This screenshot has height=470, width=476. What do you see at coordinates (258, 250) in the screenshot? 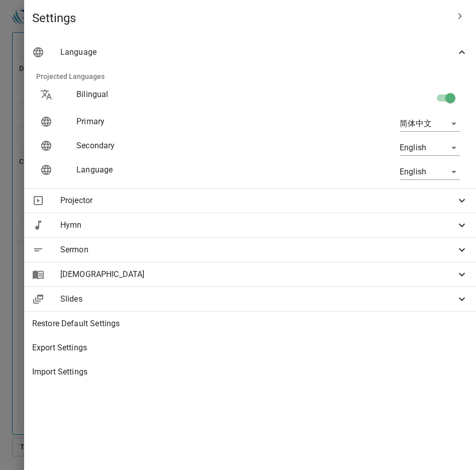
I see `span: Sermon` at bounding box center [258, 250].